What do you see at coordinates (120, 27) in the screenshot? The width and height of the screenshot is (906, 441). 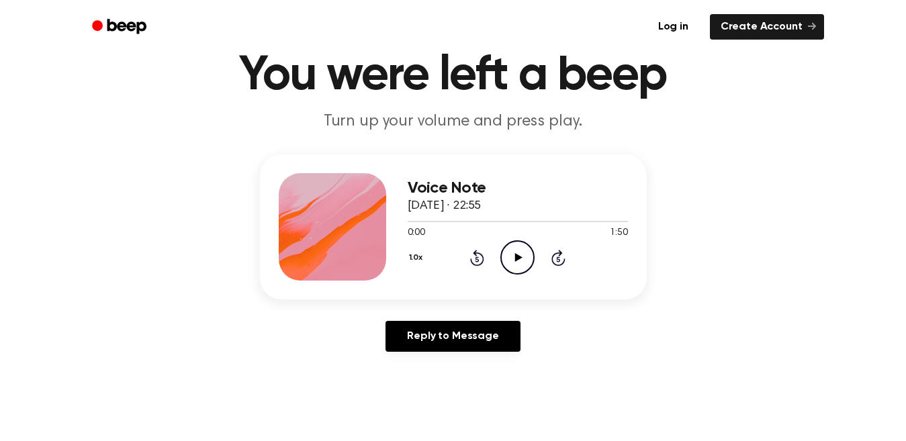 I see `a: Beep` at bounding box center [120, 27].